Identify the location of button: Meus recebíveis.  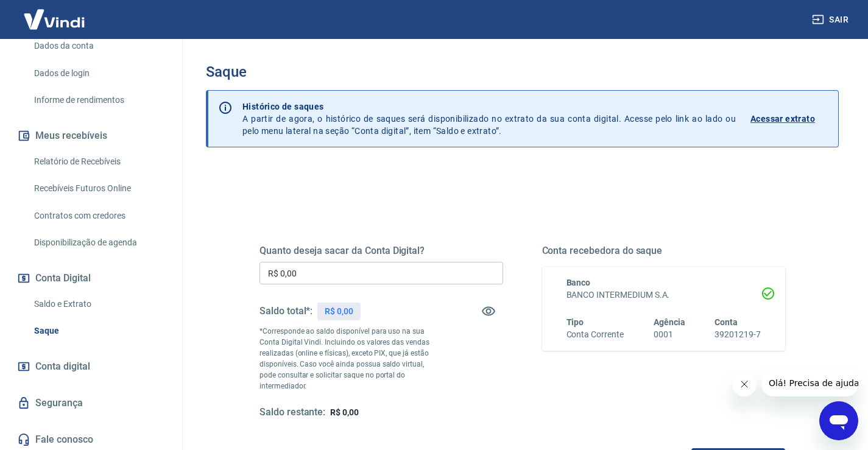
(90, 136).